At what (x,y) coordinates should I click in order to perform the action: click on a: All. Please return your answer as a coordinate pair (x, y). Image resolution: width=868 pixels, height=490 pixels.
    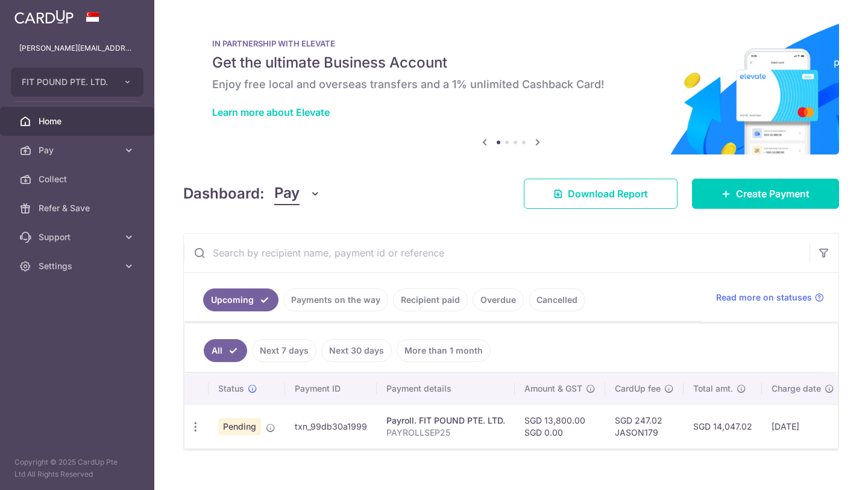
    Looking at the image, I should click on (225, 351).